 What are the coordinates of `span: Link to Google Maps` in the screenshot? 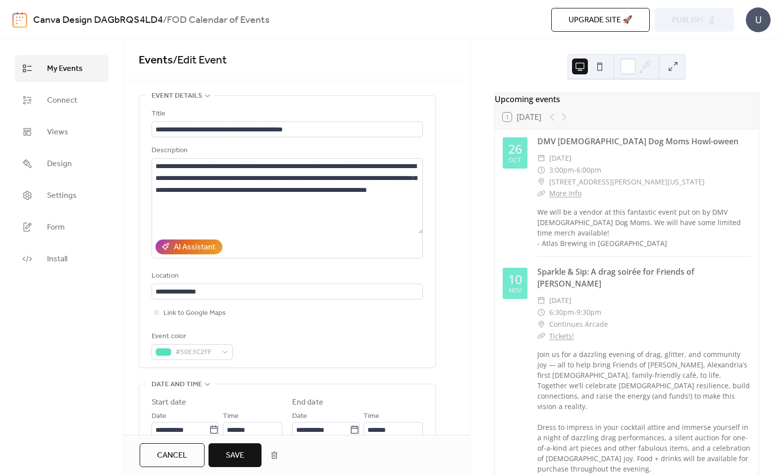 It's located at (195, 313).